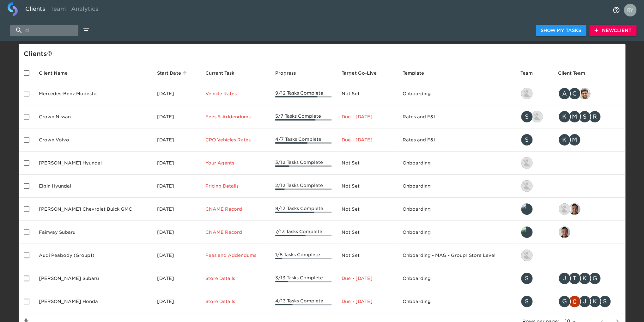 This screenshot has height=322, width=644. I want to click on td: Crown Nissan, so click(93, 117).